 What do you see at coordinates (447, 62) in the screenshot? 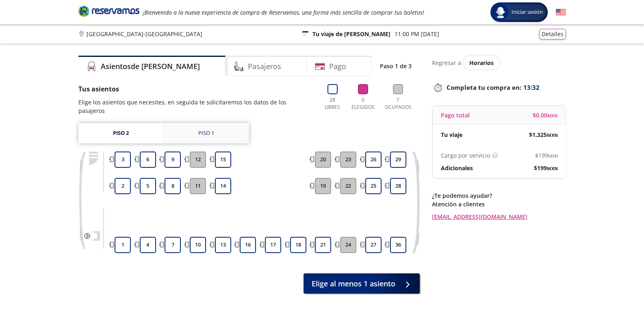
I see `p: Regresar a` at bounding box center [447, 62].